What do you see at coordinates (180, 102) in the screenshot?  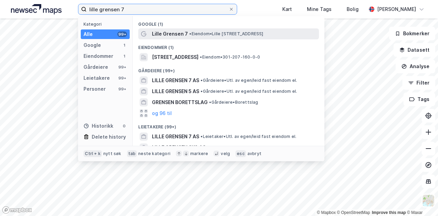 I see `span: GRENSEN BORETTSLAG` at bounding box center [180, 102].